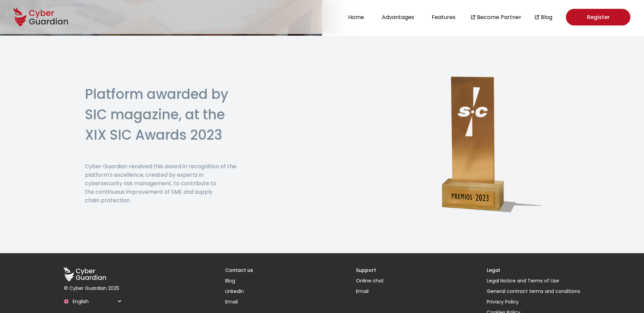 This screenshot has height=313, width=644. What do you see at coordinates (370, 281) in the screenshot?
I see `button: Online chat` at bounding box center [370, 281].